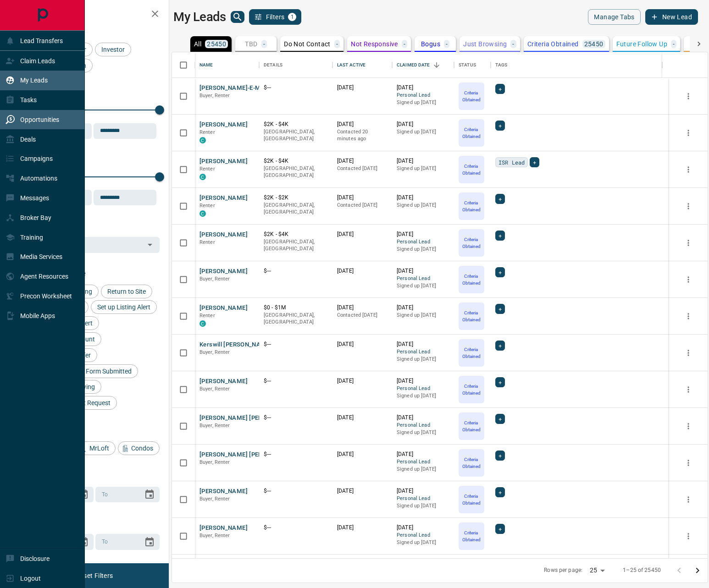 This screenshot has width=709, height=588. Describe the element at coordinates (150, 244) in the screenshot. I see `button: Open` at that location.